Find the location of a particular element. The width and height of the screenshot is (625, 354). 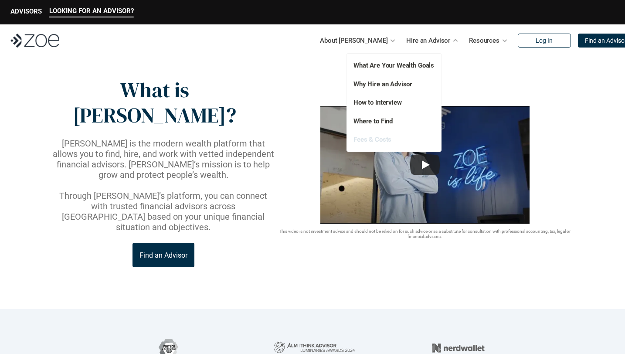

a: What Are Your Wealth Goals is located at coordinates (393, 65).